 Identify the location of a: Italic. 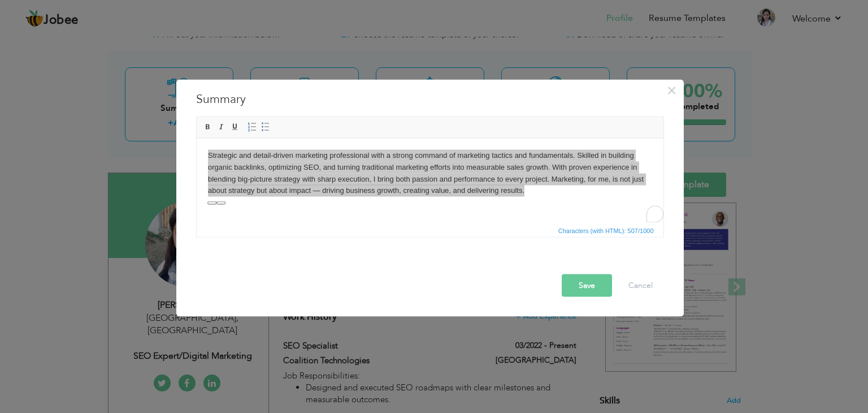
(222, 127).